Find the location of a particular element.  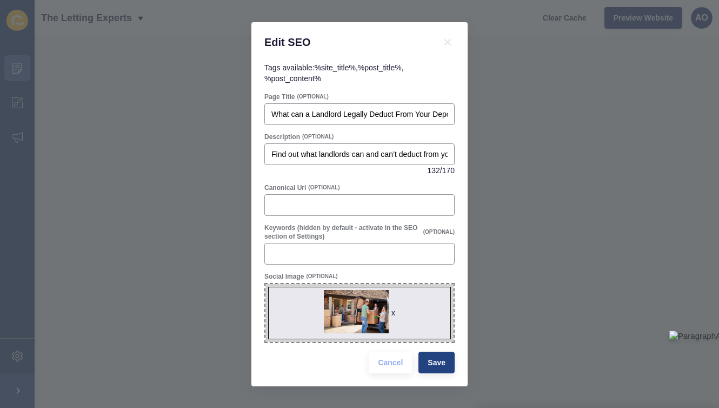

label: Social Image is located at coordinates (284, 276).